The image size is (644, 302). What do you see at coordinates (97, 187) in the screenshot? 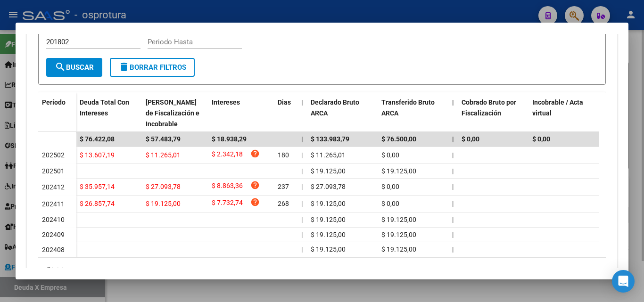
I see `span: $ 35.957,14` at bounding box center [97, 187].